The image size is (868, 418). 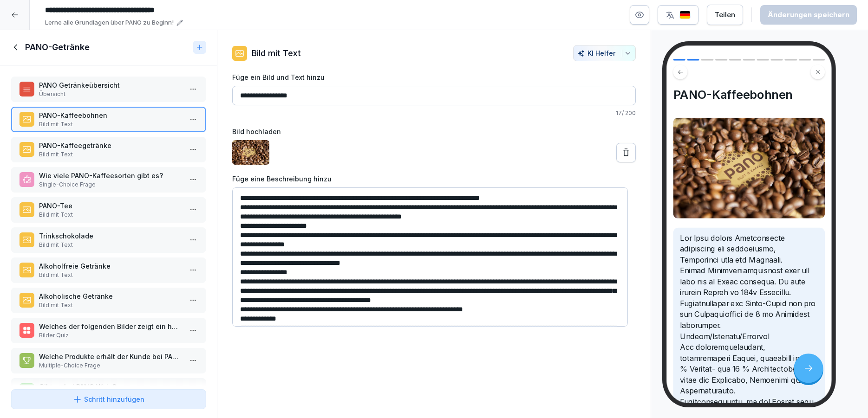 What do you see at coordinates (110, 85) in the screenshot?
I see `p: PANO Getränkeübersicht` at bounding box center [110, 85].